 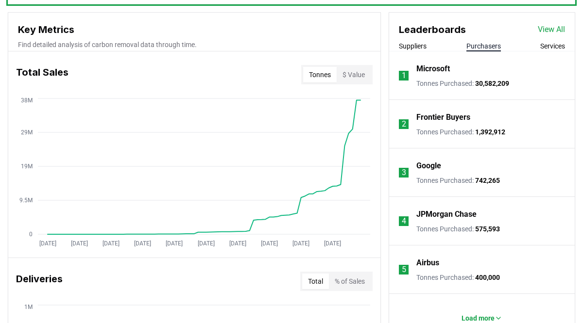 What do you see at coordinates (427, 263) in the screenshot?
I see `a: Airbus` at bounding box center [427, 263].